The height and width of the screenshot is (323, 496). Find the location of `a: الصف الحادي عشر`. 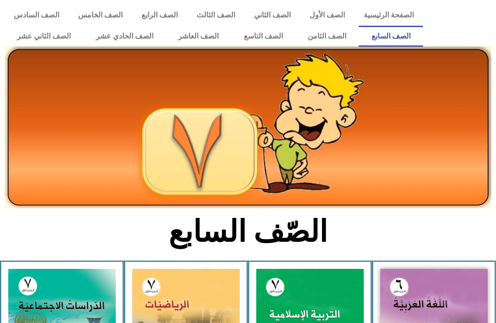

a: الصف الحادي عشر is located at coordinates (125, 36).